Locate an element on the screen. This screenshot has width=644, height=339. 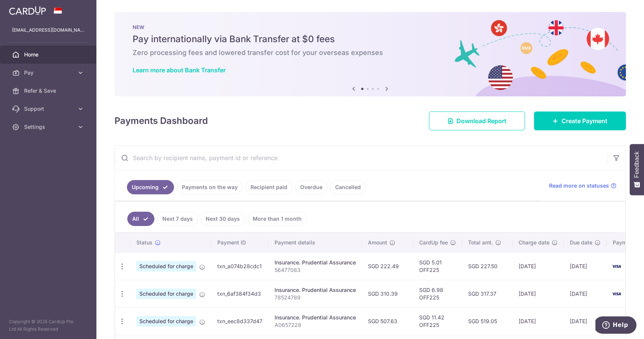
h5: Pay internationally via Bank Transfer at $0 fees is located at coordinates (371, 39).